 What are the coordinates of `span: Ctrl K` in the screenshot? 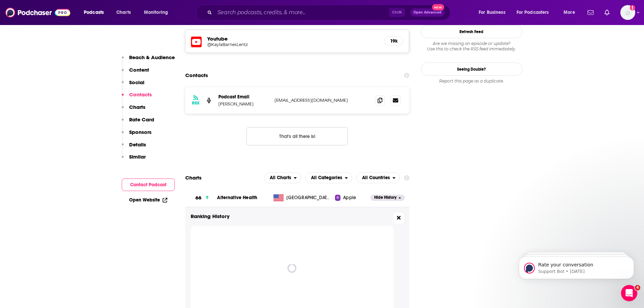 It's located at (397, 13).